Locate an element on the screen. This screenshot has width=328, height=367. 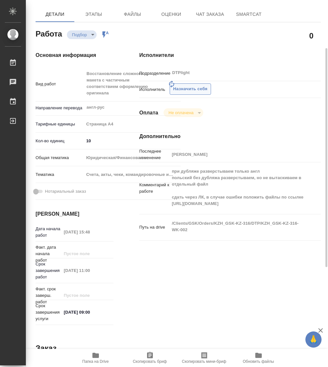
textarea: /Clients/GSK/Orders/KZH_GSK-KZ-316/DTP/KZH_GSK-KZ-316-WK-002 is located at coordinates (238, 227).